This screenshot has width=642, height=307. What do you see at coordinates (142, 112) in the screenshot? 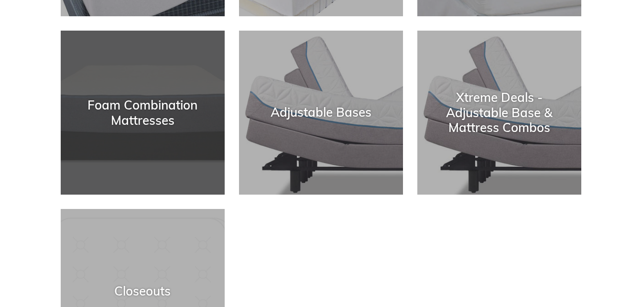
I see `div: Foam Combination Mattresses` at bounding box center [142, 112].